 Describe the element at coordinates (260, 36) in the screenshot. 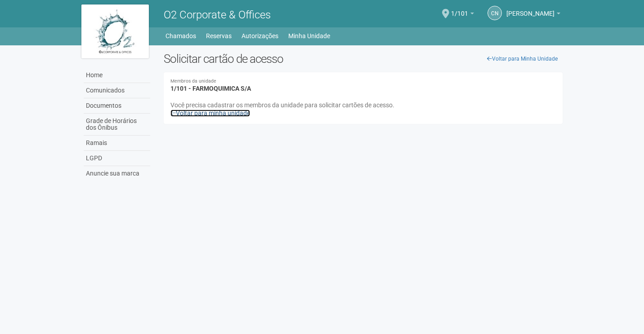

I see `a: Autorizações` at that location.